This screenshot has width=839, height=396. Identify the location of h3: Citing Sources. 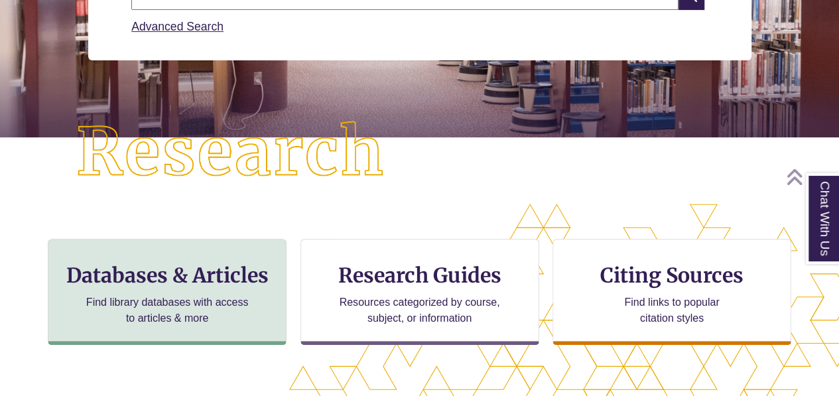
(672, 275).